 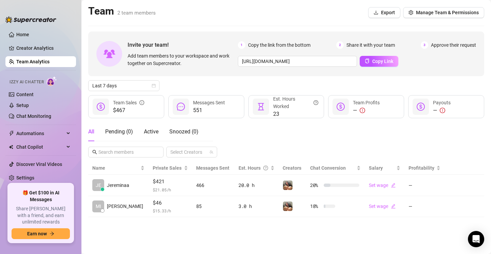 What do you see at coordinates (170, 190) in the screenshot?
I see `span: $ 21.05 /h` at bounding box center [170, 190].